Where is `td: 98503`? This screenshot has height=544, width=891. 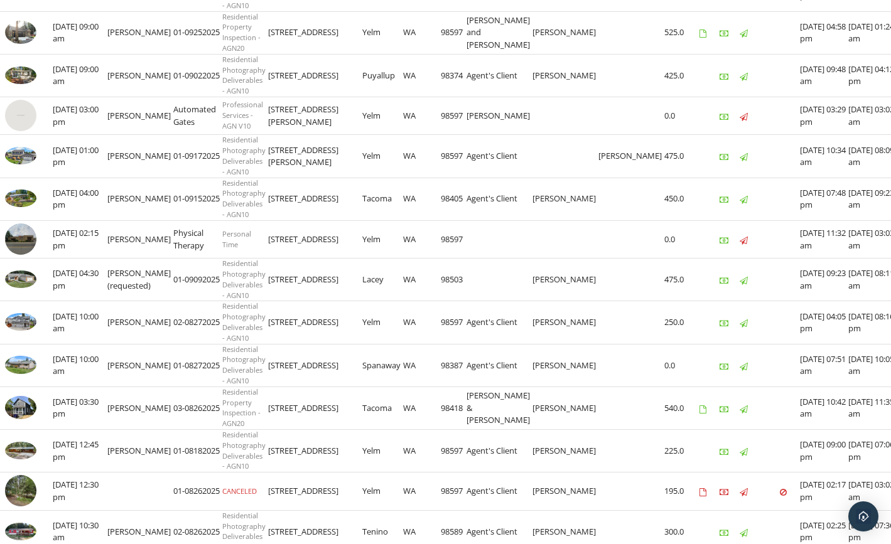
td: 98503 is located at coordinates (453, 280).